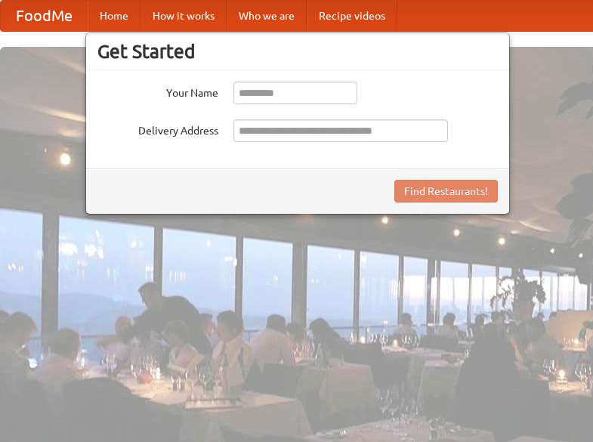 The height and width of the screenshot is (442, 593). Describe the element at coordinates (446, 191) in the screenshot. I see `button: Find Restaurants!` at that location.